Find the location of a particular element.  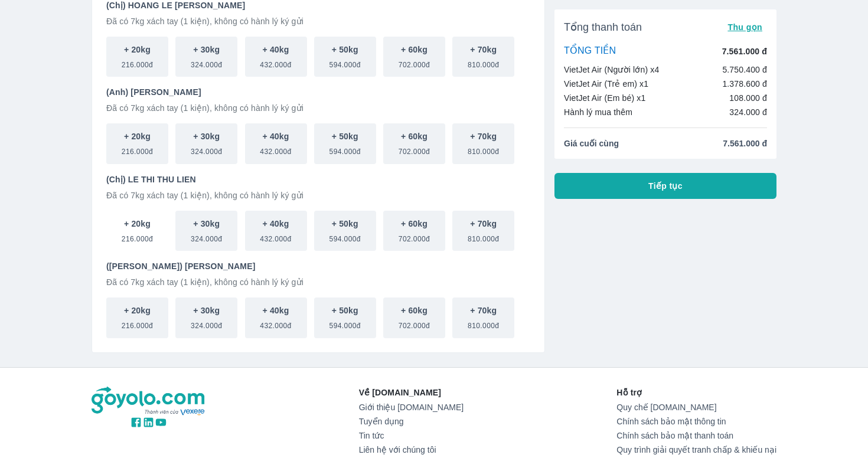

span: Tiếp tục is located at coordinates (665, 186).